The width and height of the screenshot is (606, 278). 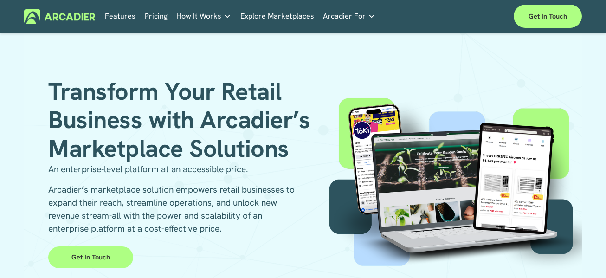 I want to click on h1: Transform Your Retail Business with Arcadier’s Marketplace Solutions, so click(x=186, y=120).